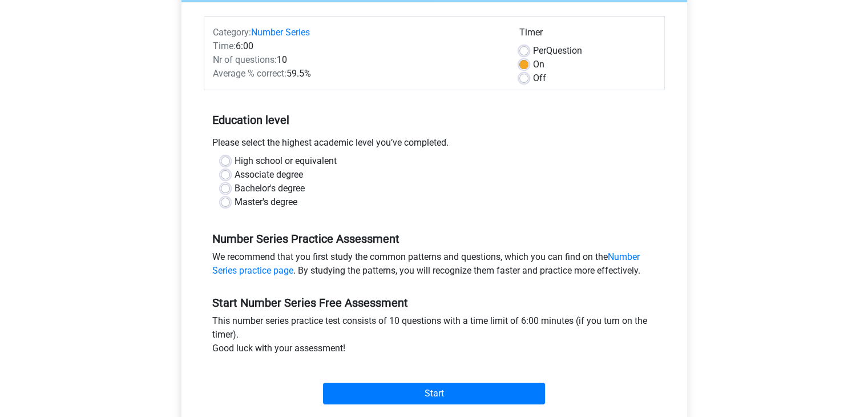 The width and height of the screenshot is (868, 417). I want to click on div: 6:00, so click(357, 46).